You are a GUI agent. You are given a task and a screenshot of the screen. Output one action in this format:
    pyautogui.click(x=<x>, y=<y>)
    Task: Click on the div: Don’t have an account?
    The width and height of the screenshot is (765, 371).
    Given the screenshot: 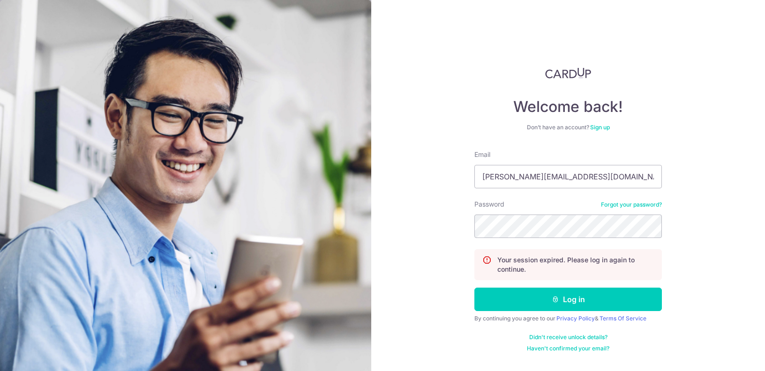 What is the action you would take?
    pyautogui.click(x=568, y=127)
    